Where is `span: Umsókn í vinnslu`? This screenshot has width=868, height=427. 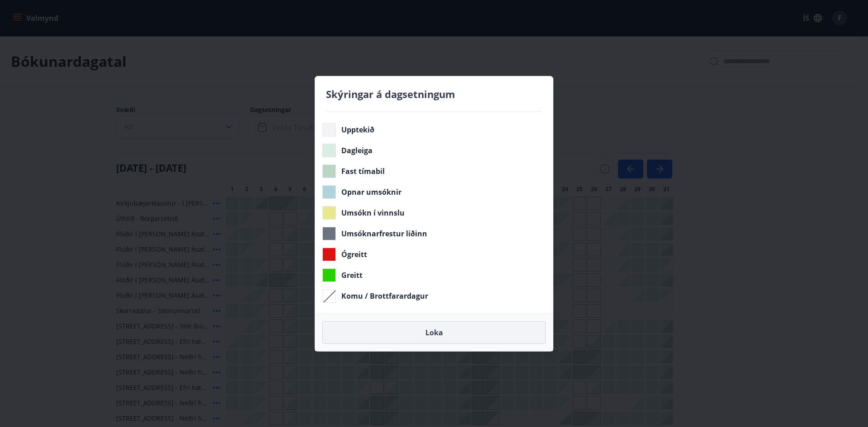
span: Umsókn í vinnslu is located at coordinates (373, 213).